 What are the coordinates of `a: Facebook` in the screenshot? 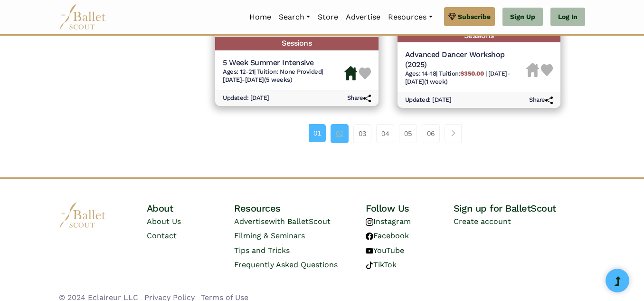 It's located at (387, 236).